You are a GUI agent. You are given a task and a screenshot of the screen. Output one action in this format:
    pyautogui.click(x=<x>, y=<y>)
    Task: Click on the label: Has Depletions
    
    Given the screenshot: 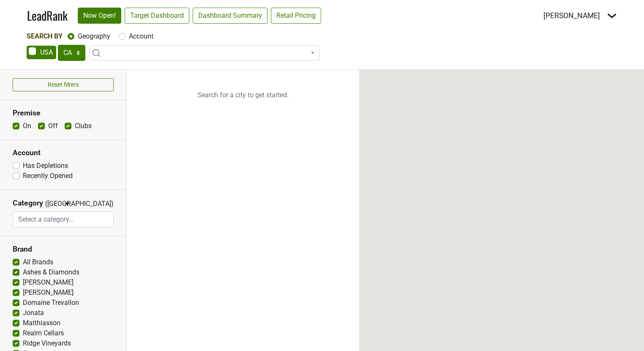 What is the action you would take?
    pyautogui.click(x=45, y=166)
    